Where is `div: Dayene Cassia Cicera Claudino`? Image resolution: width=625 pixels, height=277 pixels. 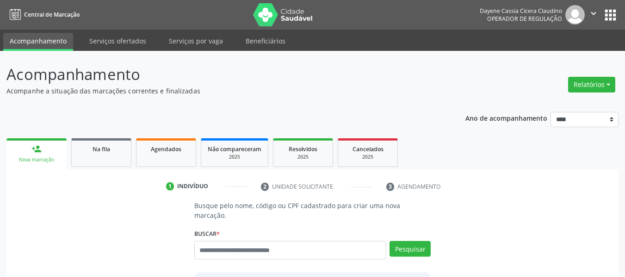 div: Dayene Cassia Cicera Claudino is located at coordinates (521, 11).